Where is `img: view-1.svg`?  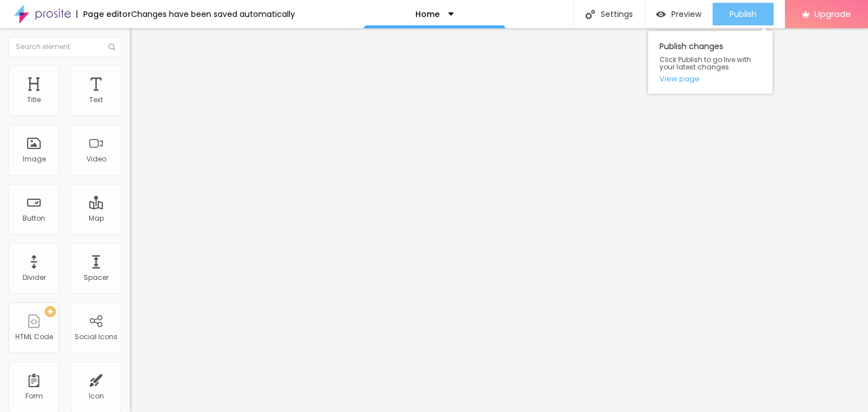
img: view-1.svg is located at coordinates (661, 14).